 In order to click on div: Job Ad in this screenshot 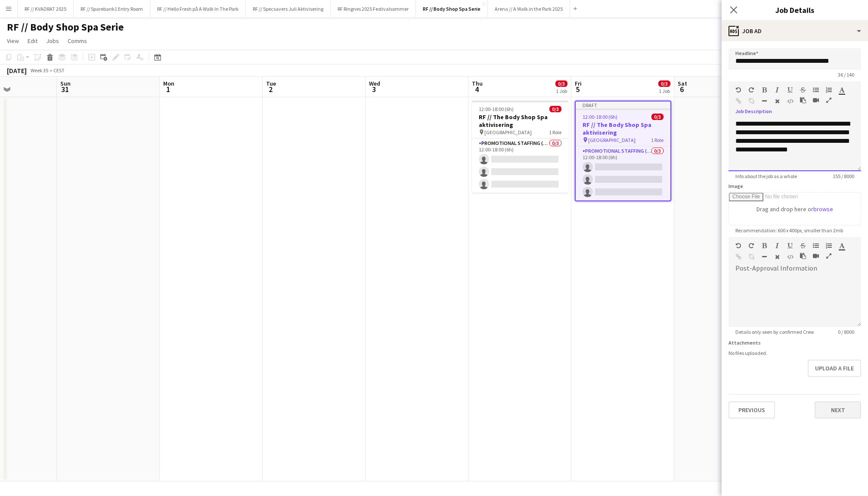, I will do `click(794, 31)`.